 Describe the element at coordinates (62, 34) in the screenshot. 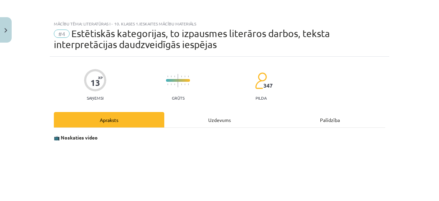

I see `span: #4` at that location.